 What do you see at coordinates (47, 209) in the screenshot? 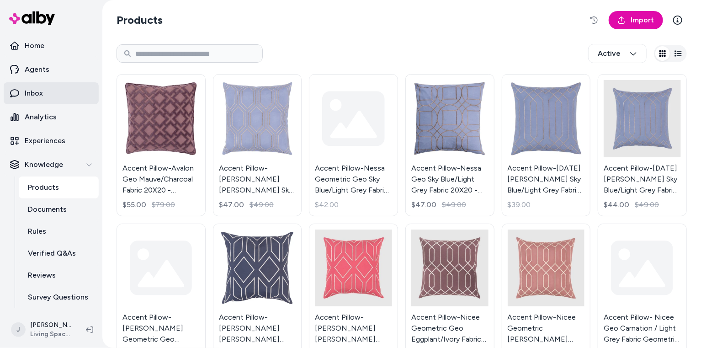
I see `p: Documents` at bounding box center [47, 209].